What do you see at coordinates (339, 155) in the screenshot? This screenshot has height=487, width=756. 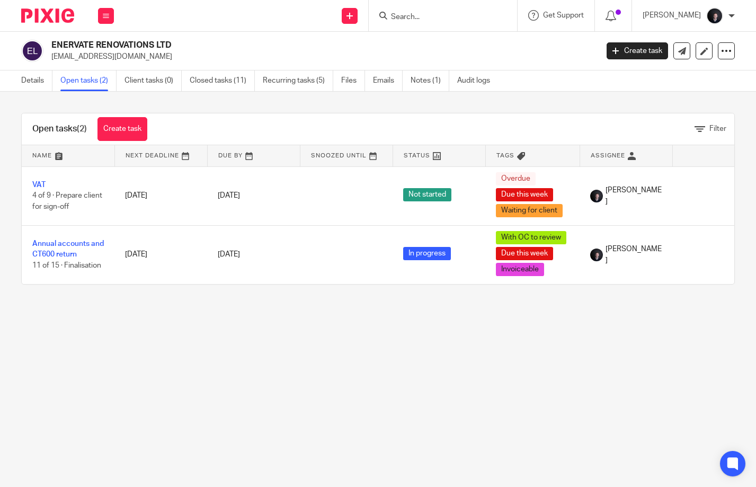 I see `span: Snoozed Until` at bounding box center [339, 155].